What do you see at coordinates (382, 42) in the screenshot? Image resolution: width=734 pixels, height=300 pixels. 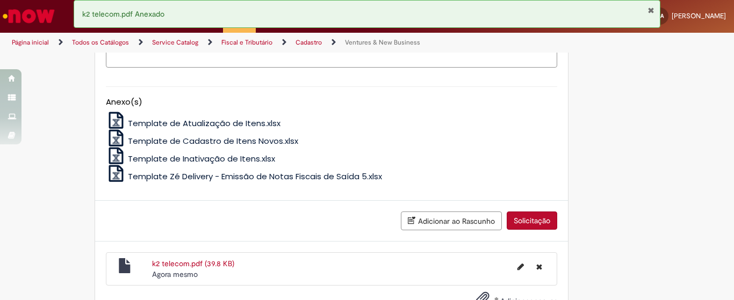 I see `a: Ventures & New Business` at bounding box center [382, 42].